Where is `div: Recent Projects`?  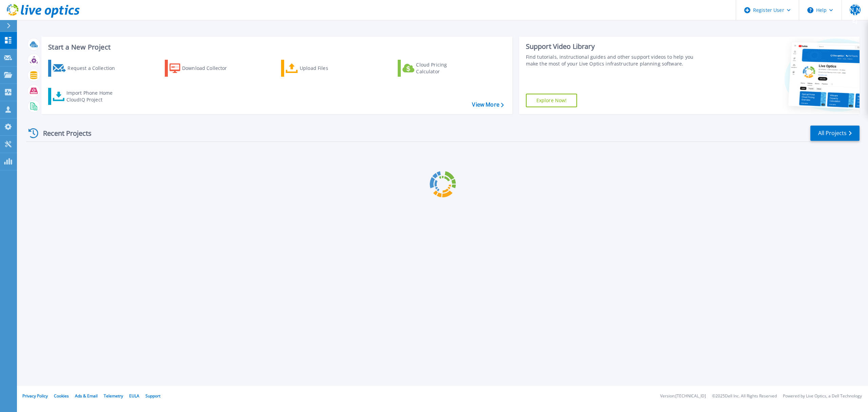 div: Recent Projects is located at coordinates (63, 133).